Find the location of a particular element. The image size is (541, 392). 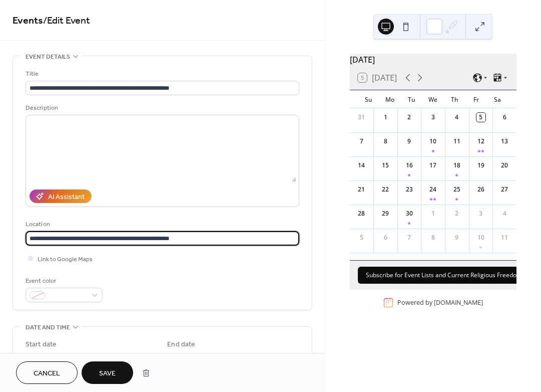

span: Date and time is located at coordinates (48, 327).